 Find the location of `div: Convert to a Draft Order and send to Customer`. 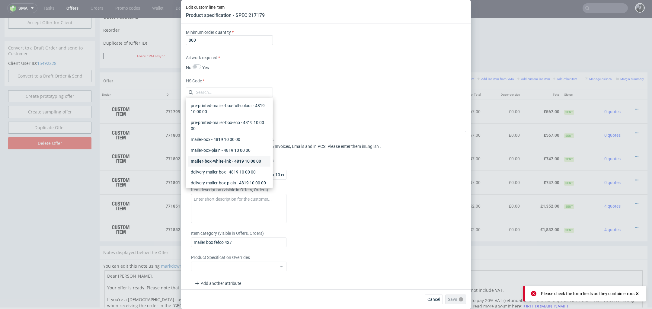

div: Convert to a Draft Order and send to Customer is located at coordinates (50, 33).